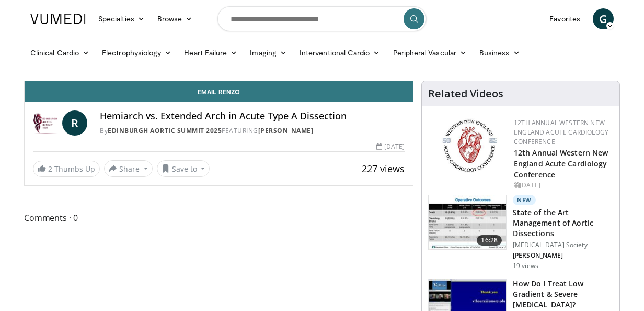  I want to click on span: 2, so click(50, 168).